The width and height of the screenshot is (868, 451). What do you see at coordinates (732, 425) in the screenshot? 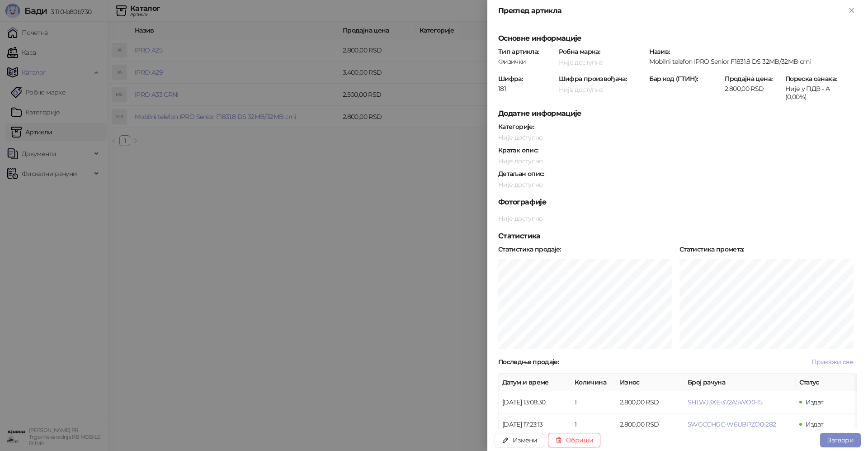
I see `button: 5WGCCHGC-W6UBPZO0-282` at bounding box center [732, 425].